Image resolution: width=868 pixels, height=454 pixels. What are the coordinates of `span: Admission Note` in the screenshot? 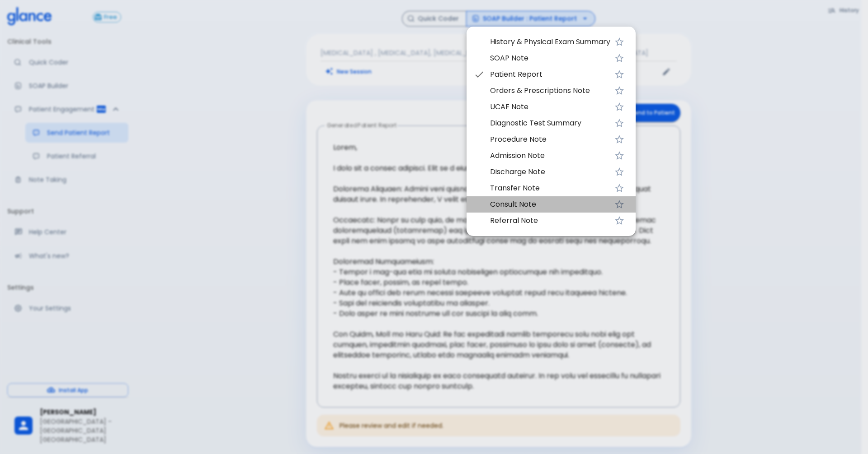 It's located at (550, 156).